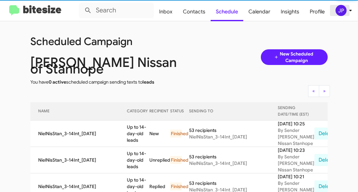 The width and height of the screenshot is (358, 192). I want to click on div: JP, so click(342, 10).